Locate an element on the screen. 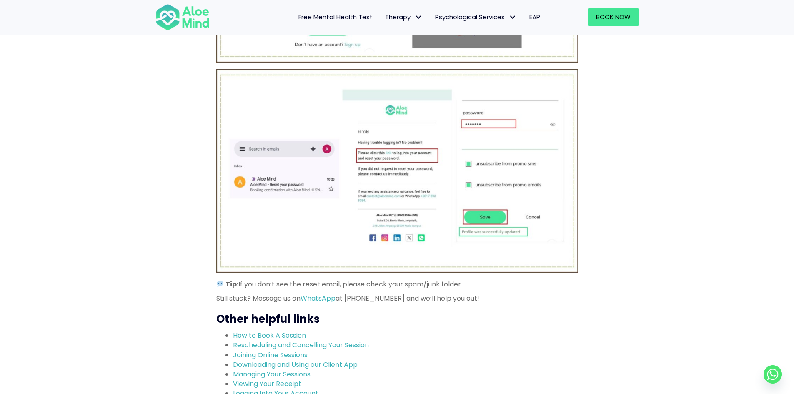  a: Psychological ServicesPsychological Services: submenu is located at coordinates (476, 17).